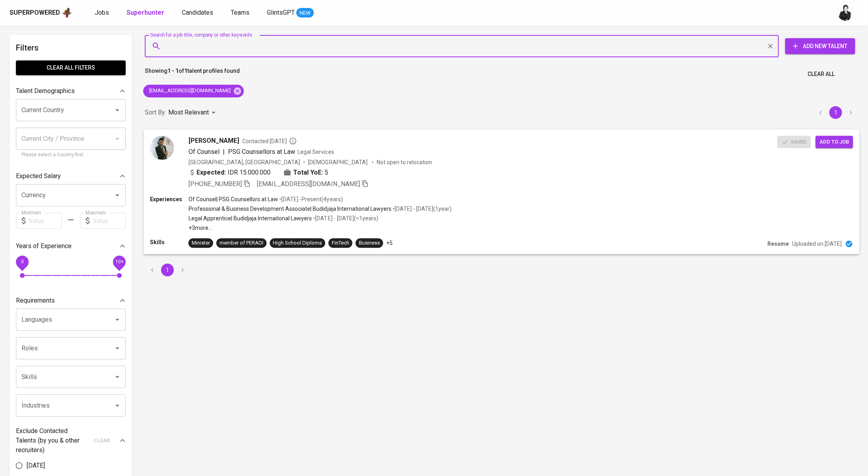 This screenshot has height=476, width=868. What do you see at coordinates (242, 243) in the screenshot?
I see `div: member of PERADI` at bounding box center [242, 243].